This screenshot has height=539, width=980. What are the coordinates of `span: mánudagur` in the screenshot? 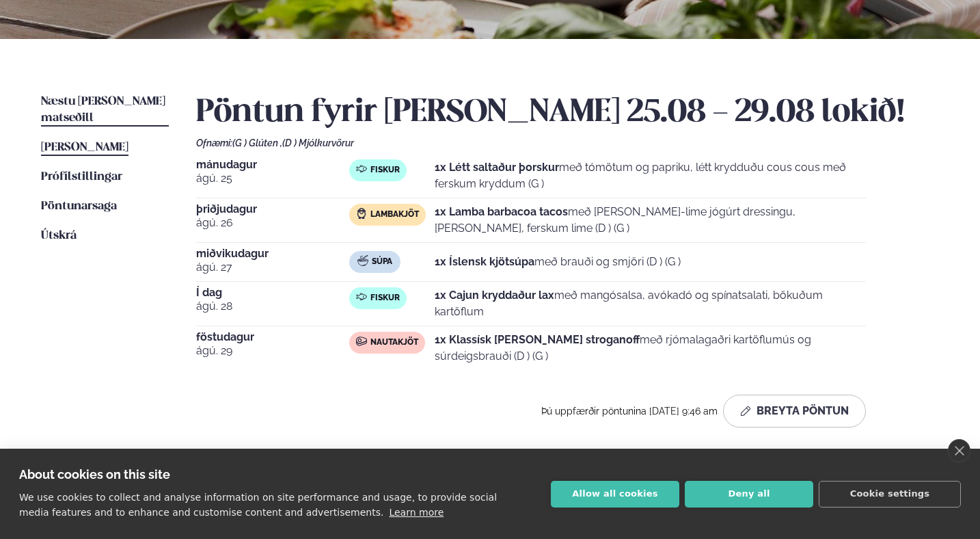 It's located at (273, 164).